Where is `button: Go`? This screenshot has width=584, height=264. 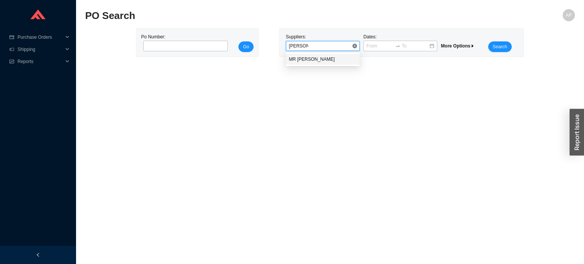 button: Go is located at coordinates (246, 47).